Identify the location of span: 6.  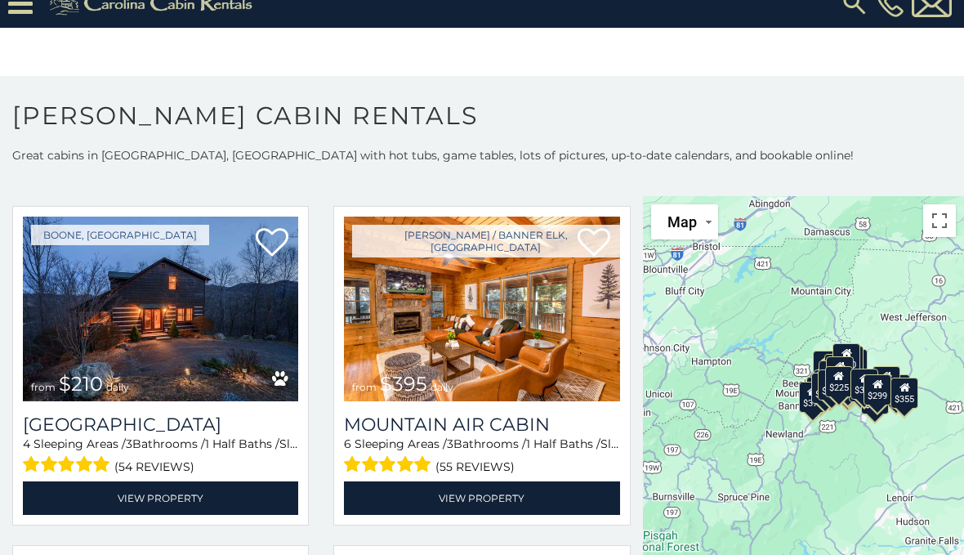
(347, 444).